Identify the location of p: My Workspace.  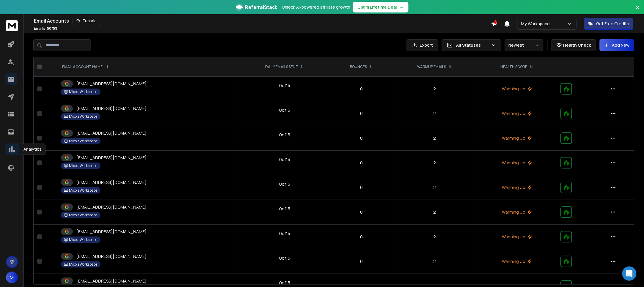
(537, 24).